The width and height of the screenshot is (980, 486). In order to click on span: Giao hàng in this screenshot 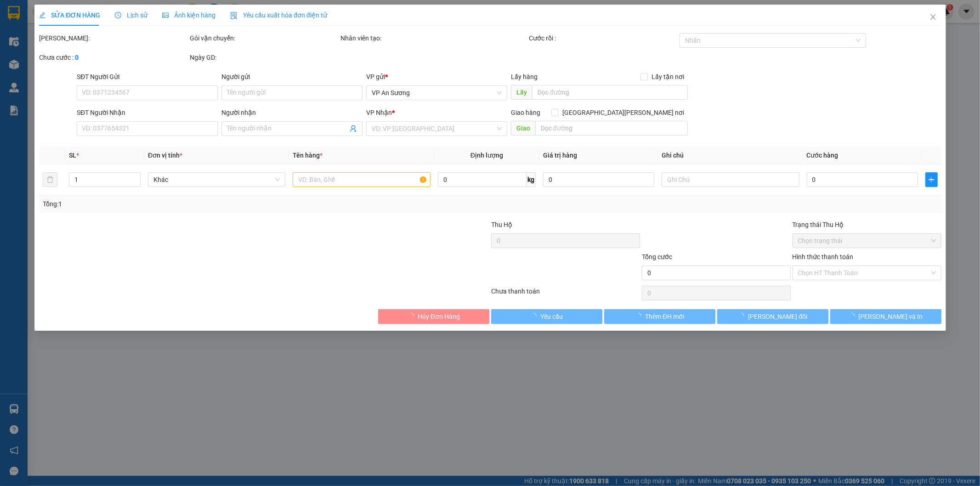, I will do `click(525, 112)`.